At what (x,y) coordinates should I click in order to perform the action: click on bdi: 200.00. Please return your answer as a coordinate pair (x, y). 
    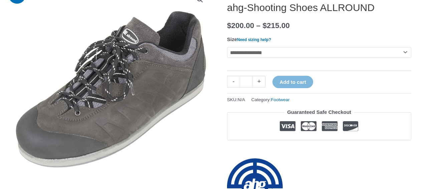
    Looking at the image, I should click on (241, 25).